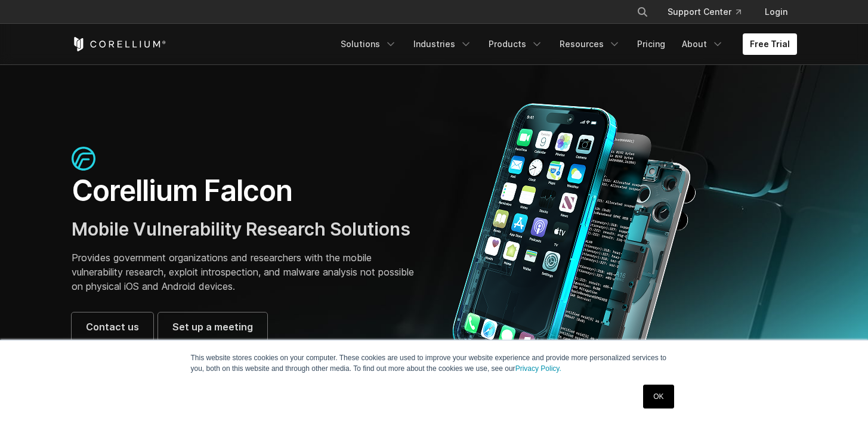  Describe the element at coordinates (515, 44) in the screenshot. I see `a: Products` at that location.